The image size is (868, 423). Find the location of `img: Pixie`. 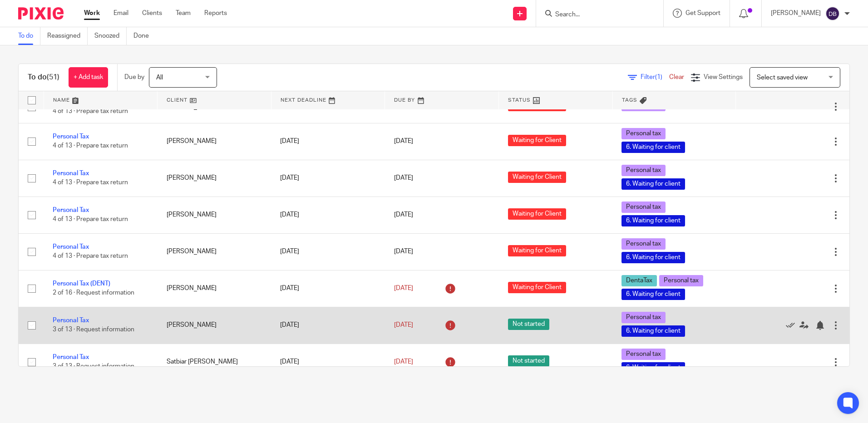

img: Pixie is located at coordinates (41, 13).